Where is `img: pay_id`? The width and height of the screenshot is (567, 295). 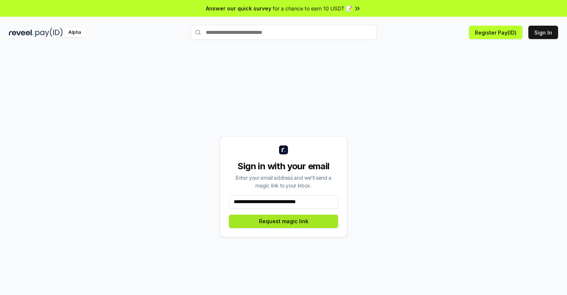 img: pay_id is located at coordinates (49, 32).